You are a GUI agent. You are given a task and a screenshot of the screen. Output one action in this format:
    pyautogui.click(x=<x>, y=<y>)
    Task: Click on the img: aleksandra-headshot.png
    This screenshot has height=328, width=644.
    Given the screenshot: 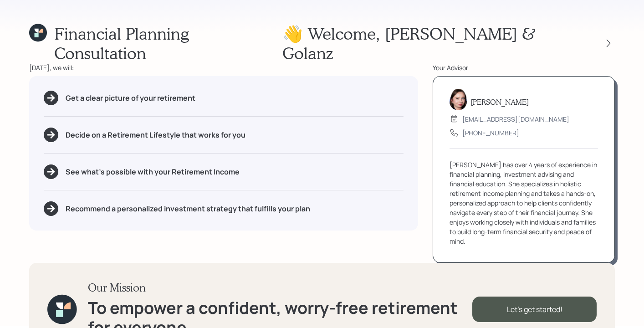 What is the action you would take?
    pyautogui.click(x=458, y=99)
    